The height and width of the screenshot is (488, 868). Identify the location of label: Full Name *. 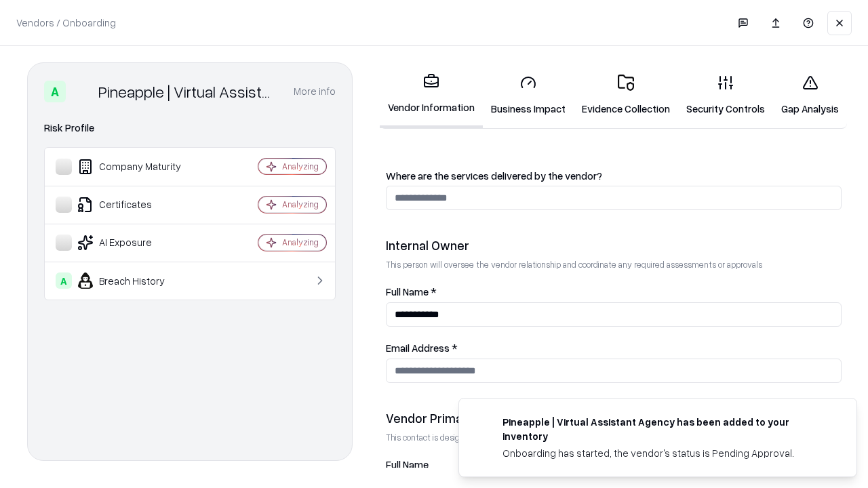
(614, 292).